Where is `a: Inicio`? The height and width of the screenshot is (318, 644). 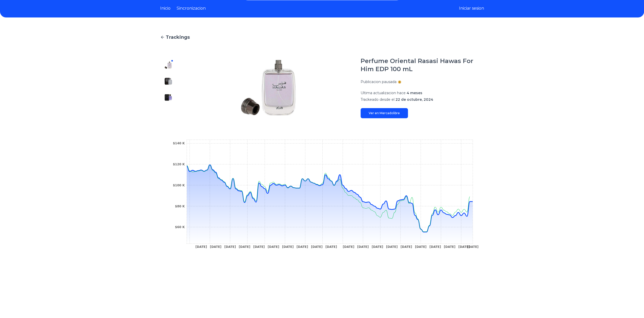
a: Inicio is located at coordinates (166, 8).